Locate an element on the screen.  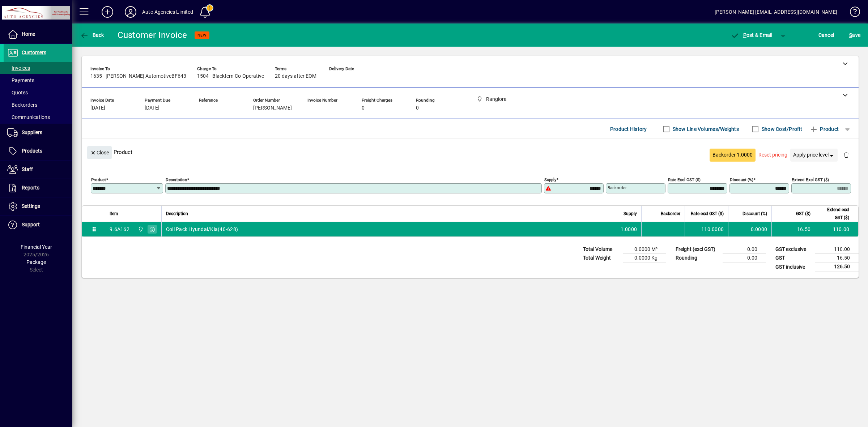
span: 1504 - Blackfern Co-Operative is located at coordinates (231, 77).